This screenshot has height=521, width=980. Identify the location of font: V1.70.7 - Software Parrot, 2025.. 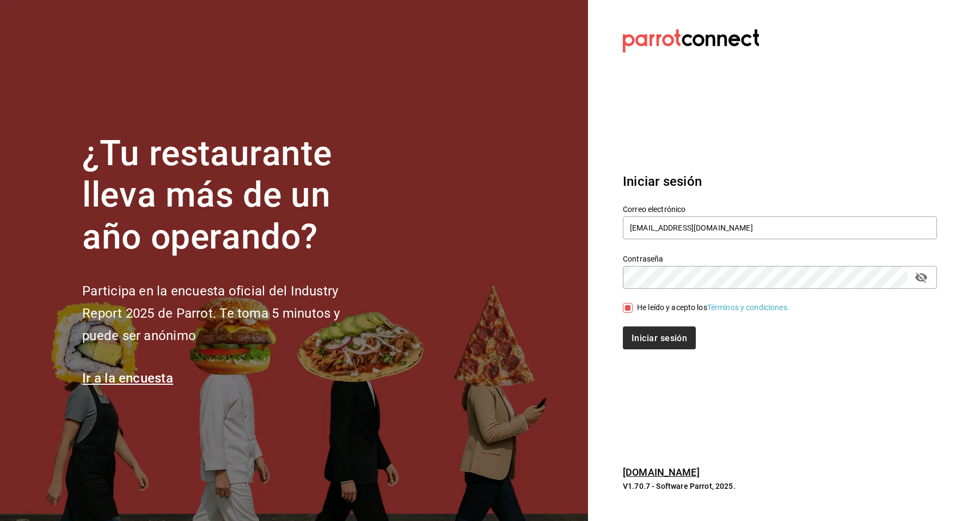
(678, 486).